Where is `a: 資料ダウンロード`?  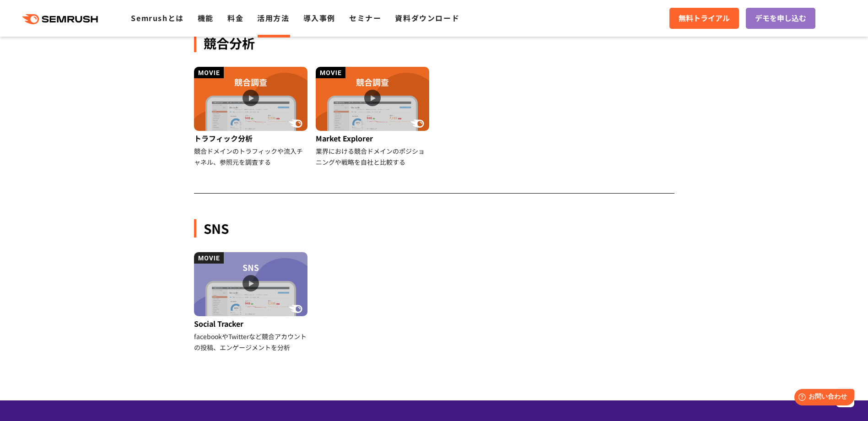 a: 資料ダウンロード is located at coordinates (427, 18).